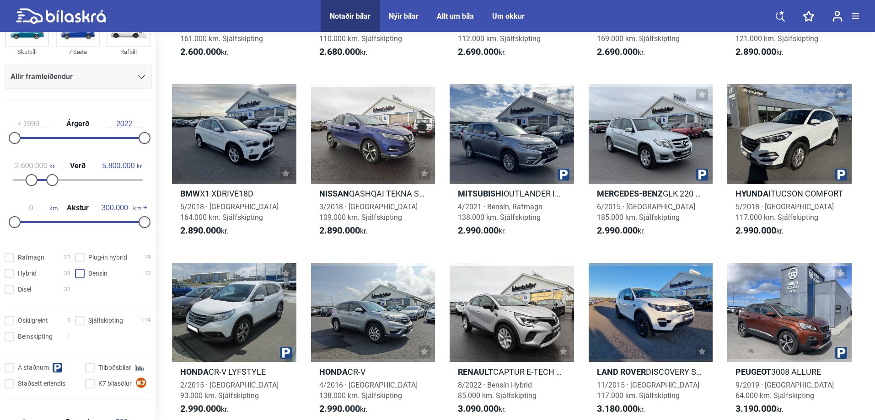  I want to click on span: Sjálfskipting, so click(106, 321).